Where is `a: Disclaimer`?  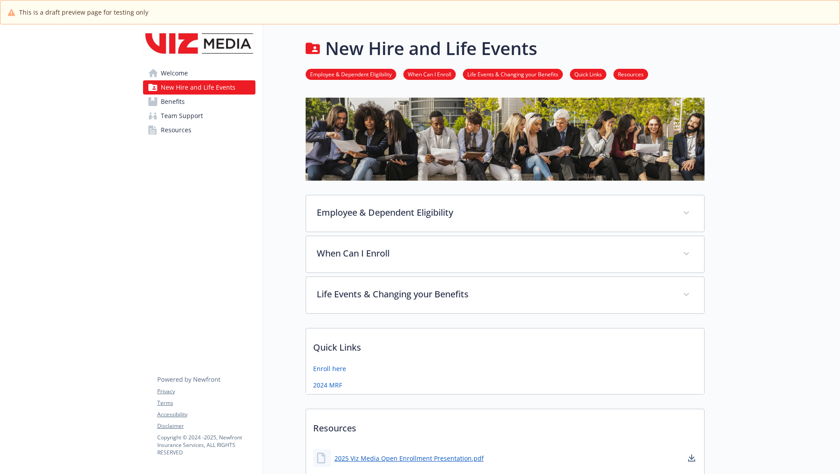
a: Disclaimer is located at coordinates (206, 426).